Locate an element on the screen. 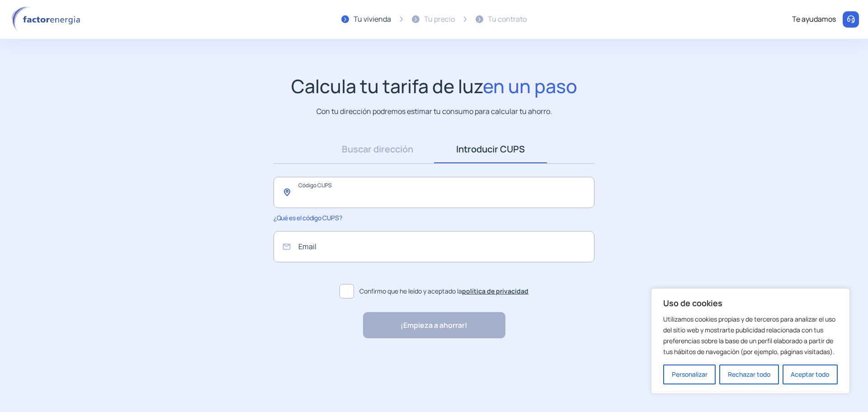 The width and height of the screenshot is (868, 412). span: Confirmo que he leído y aceptado la is located at coordinates (444, 291).